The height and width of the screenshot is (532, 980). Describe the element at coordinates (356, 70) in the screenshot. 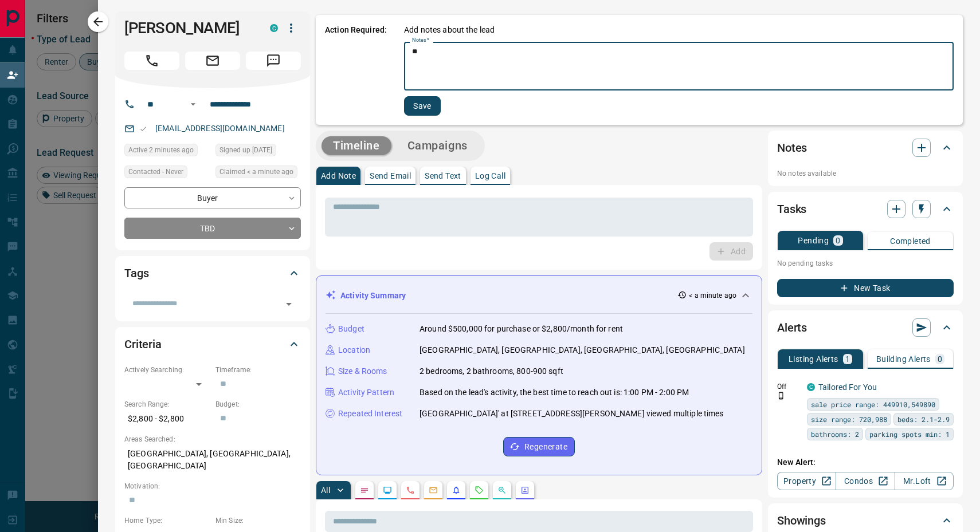

I see `p: Action Required:` at that location.